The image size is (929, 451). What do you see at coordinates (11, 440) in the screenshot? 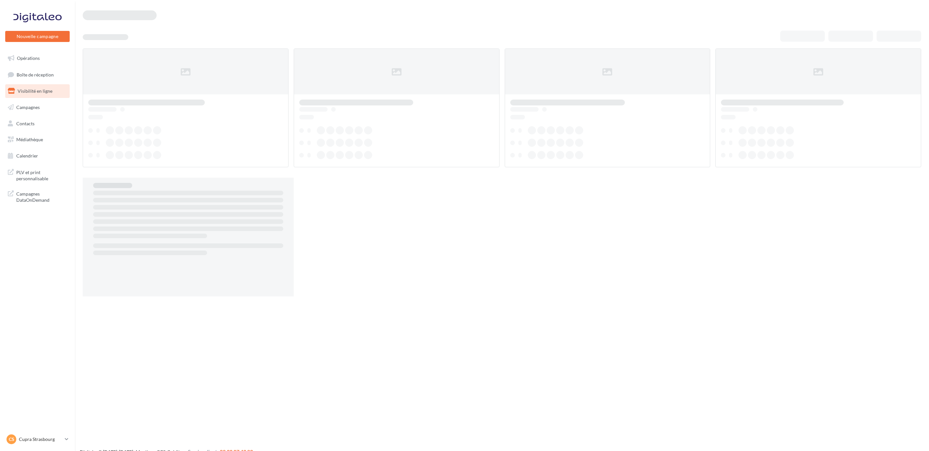
I see `span: CS` at bounding box center [11, 440].